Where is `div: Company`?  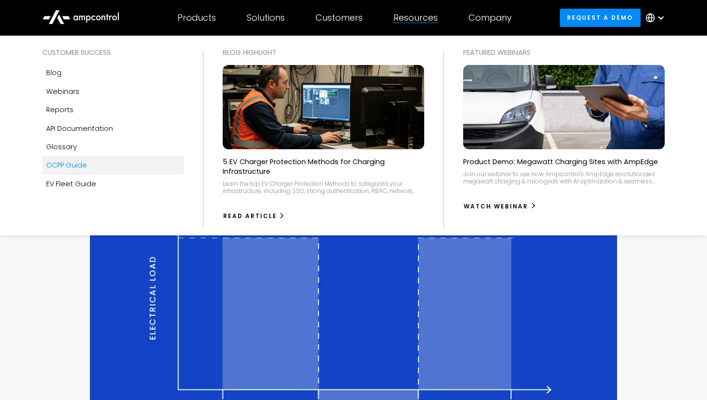
div: Company is located at coordinates (490, 18).